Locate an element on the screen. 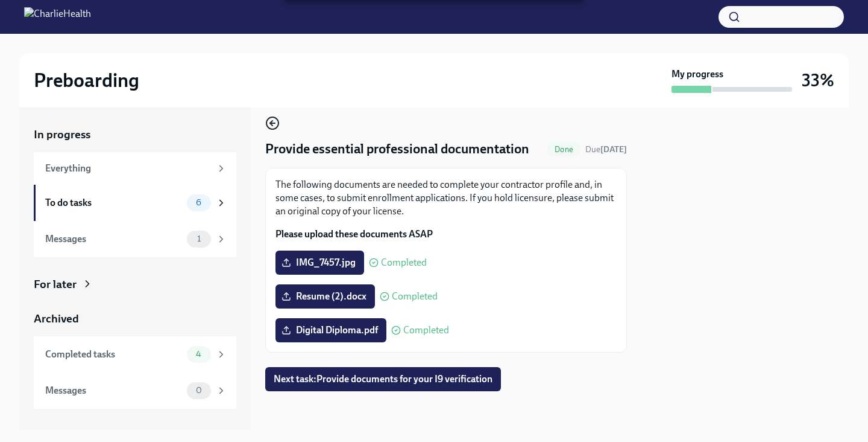  span: Digital Diploma.pdf is located at coordinates (331, 330).